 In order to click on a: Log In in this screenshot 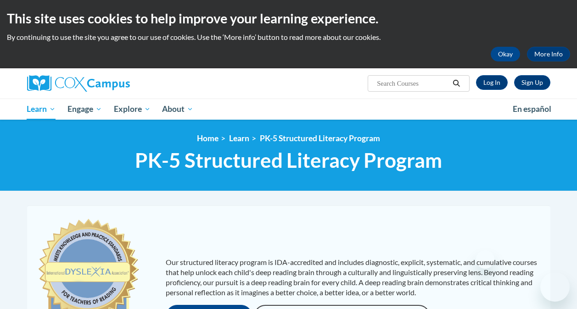, I will do `click(492, 83)`.